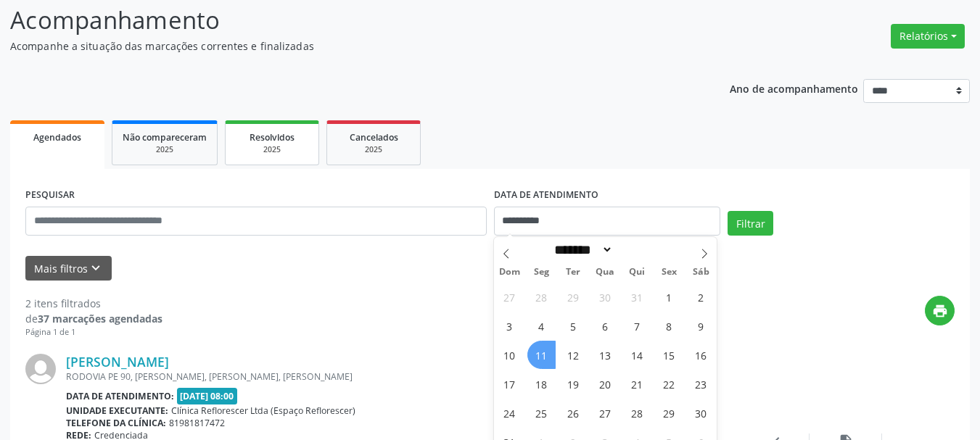 The image size is (980, 440). What do you see at coordinates (573, 384) in the screenshot?
I see `span: Agosto 19, 2025` at bounding box center [573, 384].